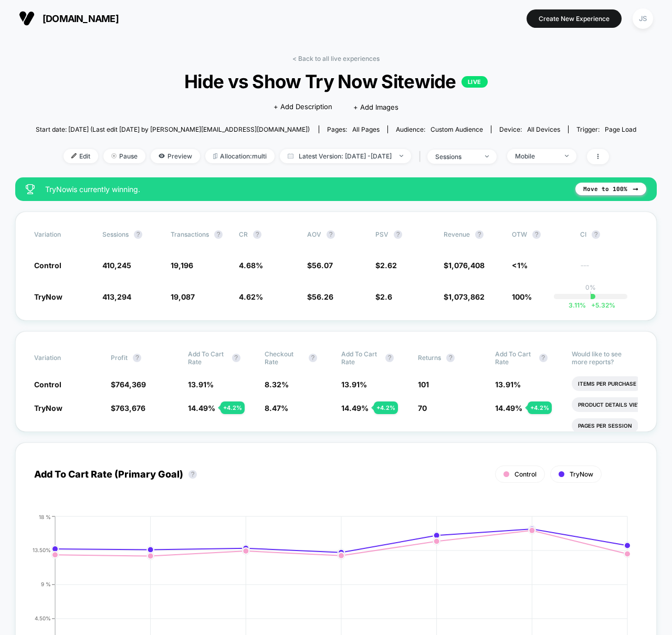 This screenshot has height=635, width=672. I want to click on span: 19,087, so click(183, 297).